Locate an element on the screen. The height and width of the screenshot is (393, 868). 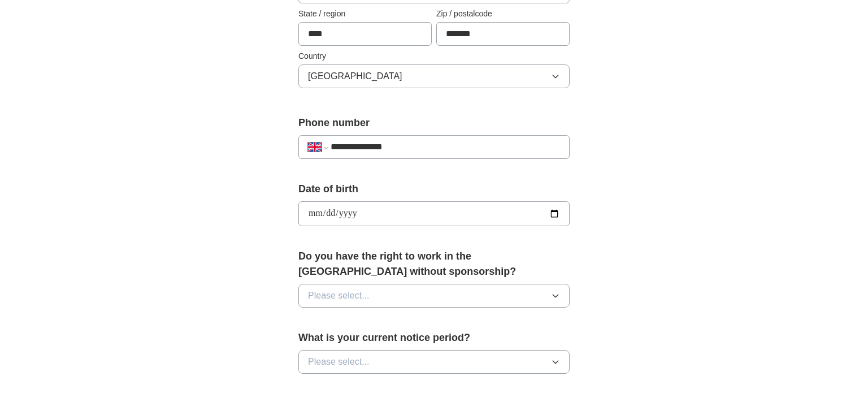
label: What is your current notice period? is located at coordinates (434, 337).